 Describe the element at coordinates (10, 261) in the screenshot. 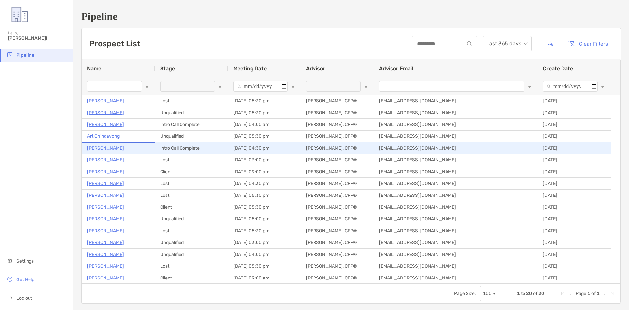

I see `img: settings icon` at that location.